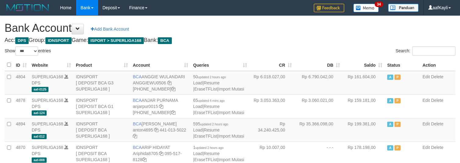 This screenshot has height=163, width=460. What do you see at coordinates (59, 41) in the screenshot?
I see `span: IDNSPORT` at bounding box center [59, 41].